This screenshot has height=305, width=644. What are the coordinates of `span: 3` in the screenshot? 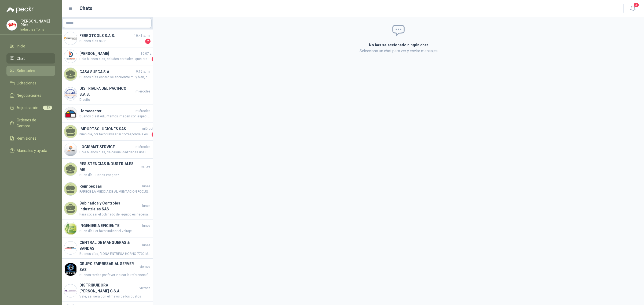 It's located at (636, 5).